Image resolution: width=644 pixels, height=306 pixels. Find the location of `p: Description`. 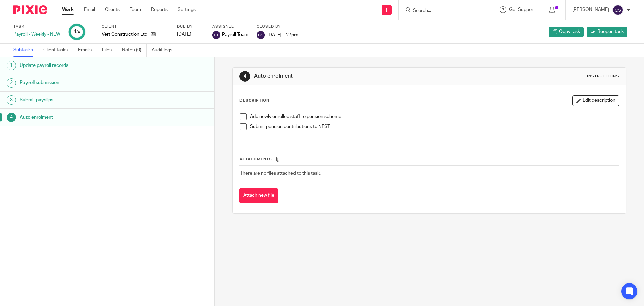

p: Description is located at coordinates (255, 101).